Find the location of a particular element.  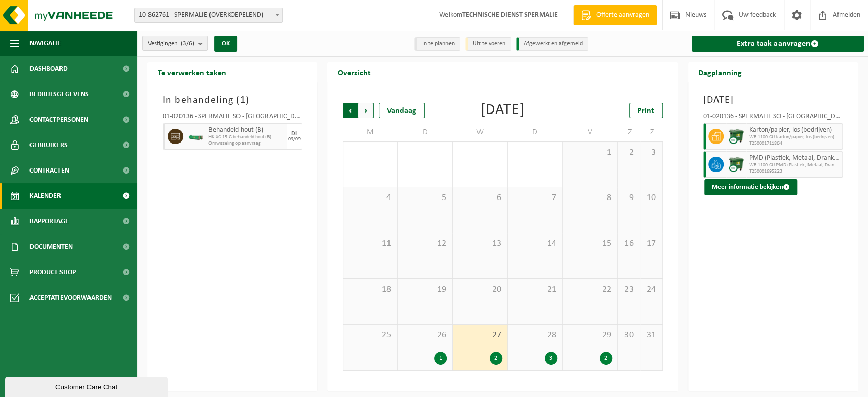

a: Extra taak aanvragen is located at coordinates (777, 44).